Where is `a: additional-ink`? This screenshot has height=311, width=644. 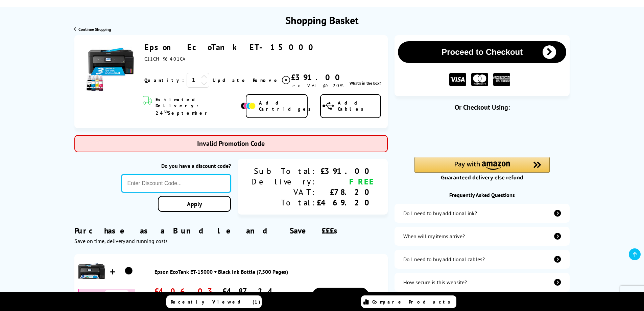 a: additional-ink is located at coordinates (482, 213).